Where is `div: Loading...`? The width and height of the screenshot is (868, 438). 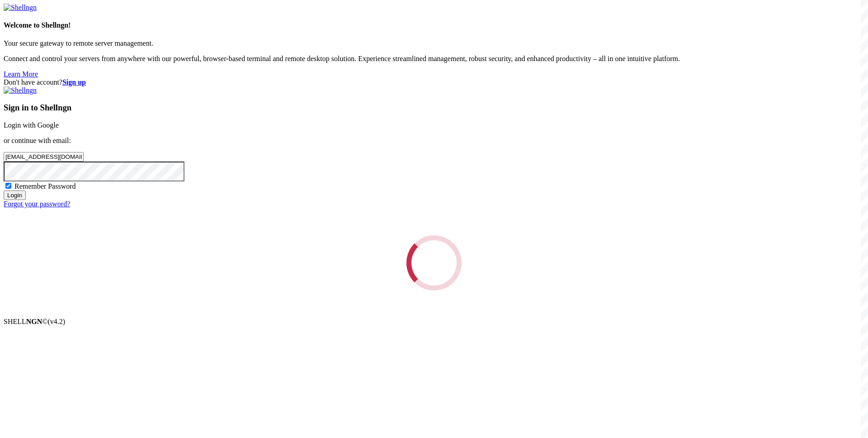
div: Loading... is located at coordinates (434, 263).